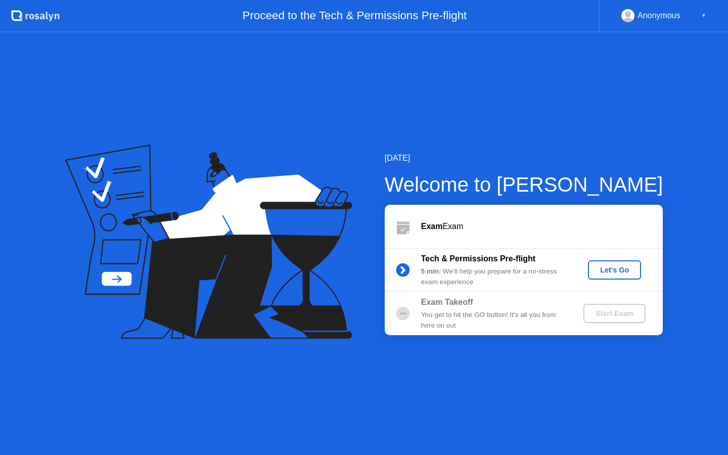 The height and width of the screenshot is (455, 728). I want to click on b: Exam Takeoff, so click(447, 302).